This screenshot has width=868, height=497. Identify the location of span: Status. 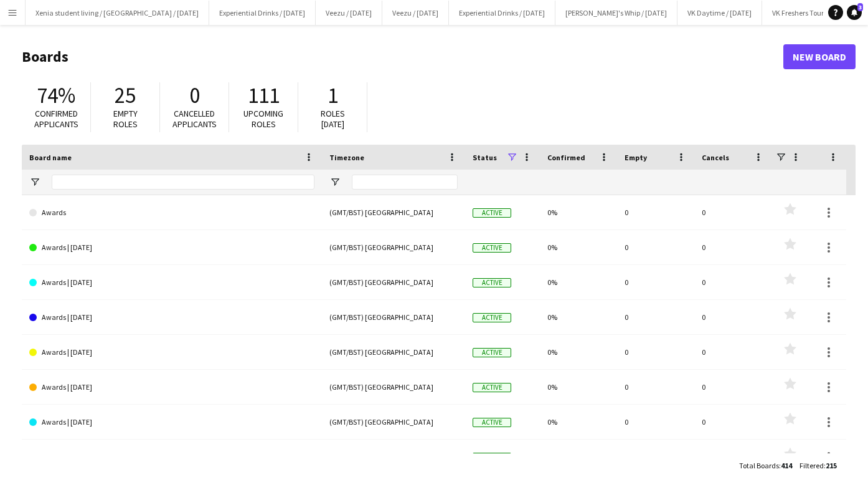
(485, 157).